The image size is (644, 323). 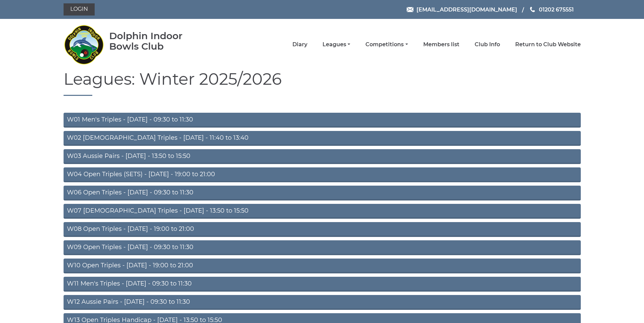 What do you see at coordinates (156, 41) in the screenshot?
I see `div: Dolphin Indoor Bowls Club` at bounding box center [156, 41].